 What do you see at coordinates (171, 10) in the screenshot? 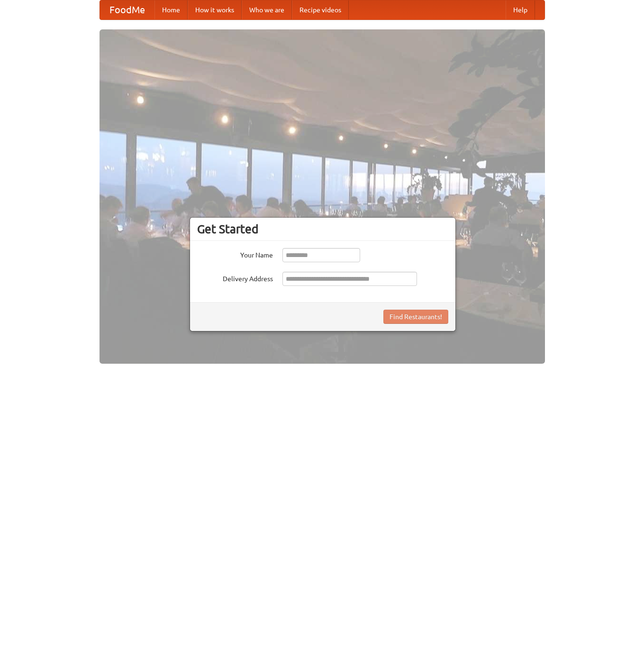
I see `a: Home` at bounding box center [171, 10].